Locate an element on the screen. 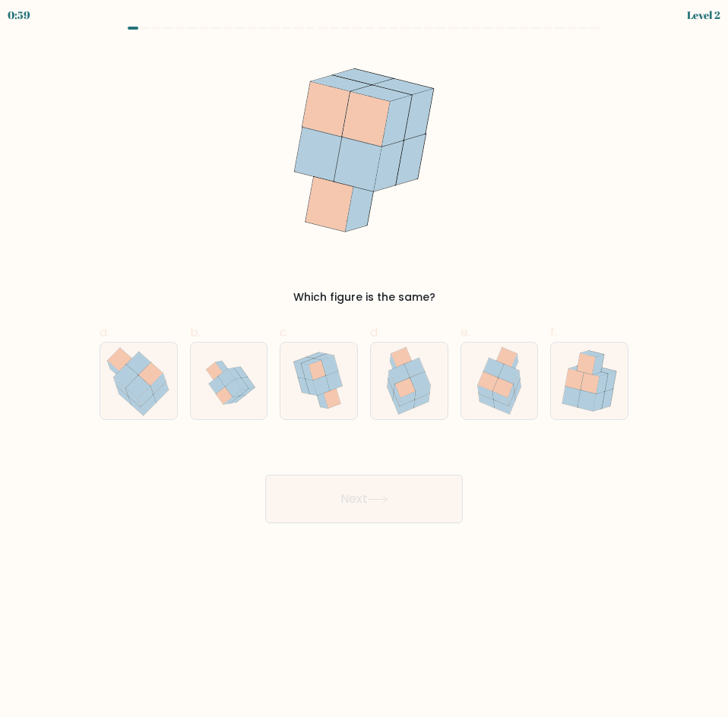  span: c. is located at coordinates (284, 332).